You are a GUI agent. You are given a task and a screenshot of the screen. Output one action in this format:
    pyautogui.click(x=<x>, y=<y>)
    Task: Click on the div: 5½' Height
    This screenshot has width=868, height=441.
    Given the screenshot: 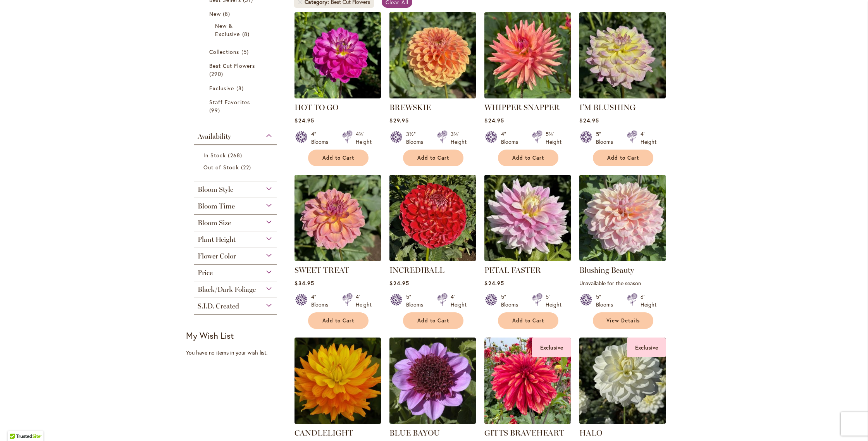 What is the action you would take?
    pyautogui.click(x=553, y=138)
    